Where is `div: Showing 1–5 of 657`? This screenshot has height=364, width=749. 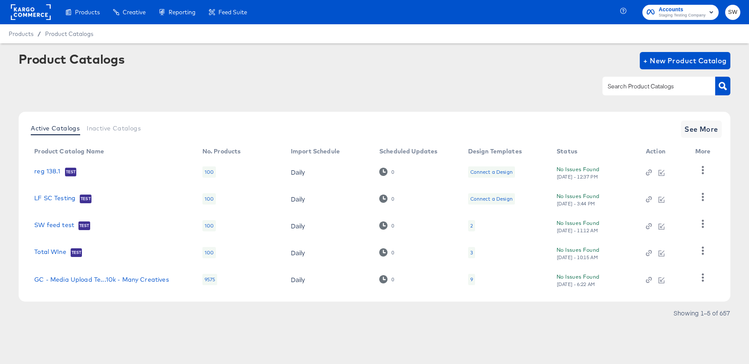
div: Showing 1–5 of 657 is located at coordinates (702, 313).